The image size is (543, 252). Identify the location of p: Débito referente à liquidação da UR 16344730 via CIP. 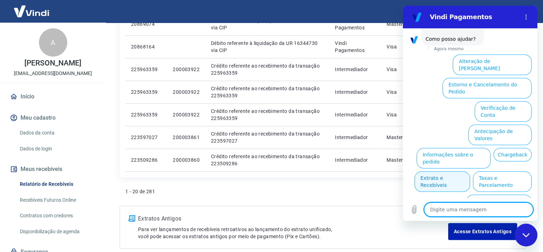
(267, 47).